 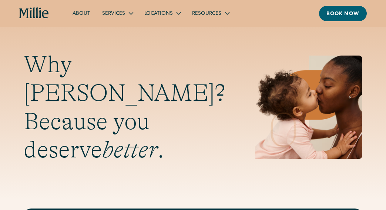 I want to click on a: About, so click(x=81, y=13).